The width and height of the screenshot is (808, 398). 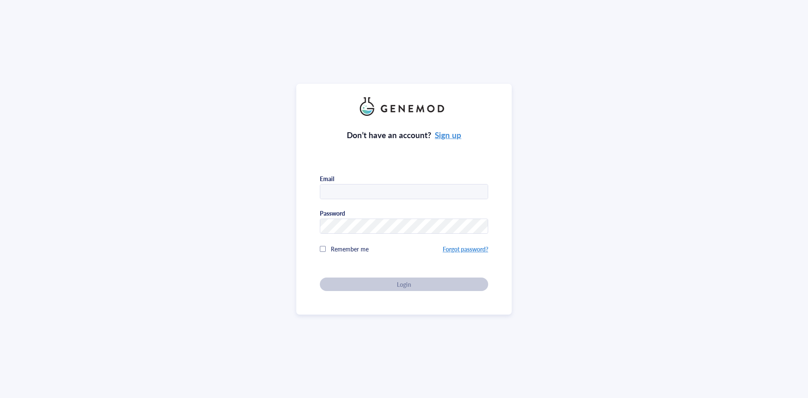 I want to click on a: Sign up, so click(x=448, y=135).